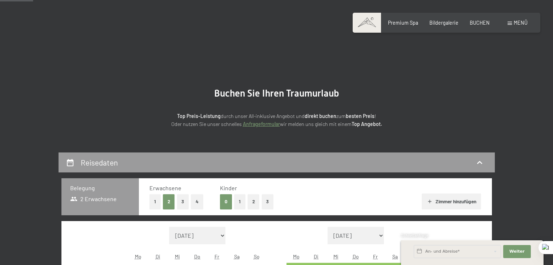 The width and height of the screenshot is (553, 265). What do you see at coordinates (367, 124) in the screenshot?
I see `strong: Top Angebot.` at bounding box center [367, 124].